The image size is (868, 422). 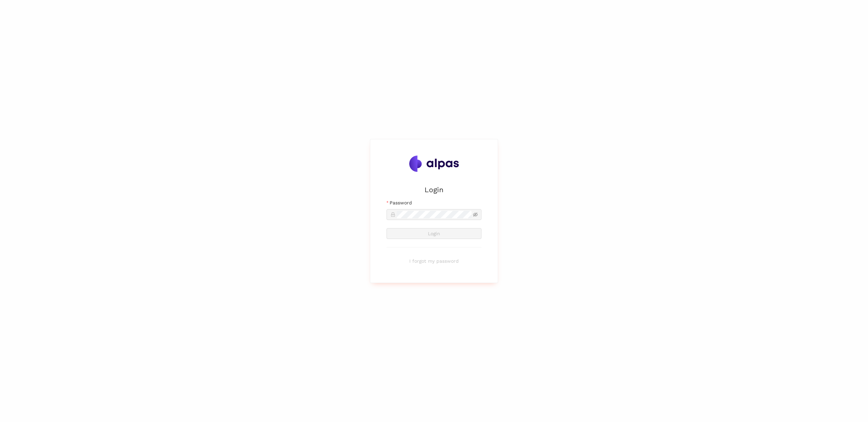 I want to click on h2: Login, so click(x=434, y=190).